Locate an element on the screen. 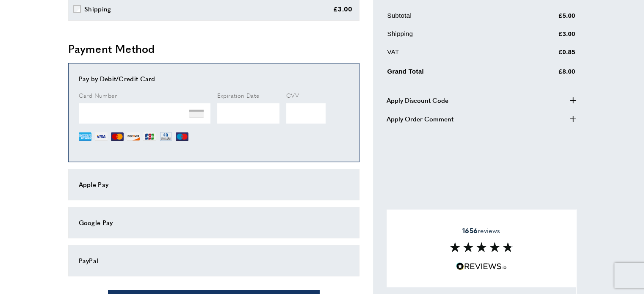 Image resolution: width=644 pixels, height=294 pixels. td: £8.00 is located at coordinates (546, 74).